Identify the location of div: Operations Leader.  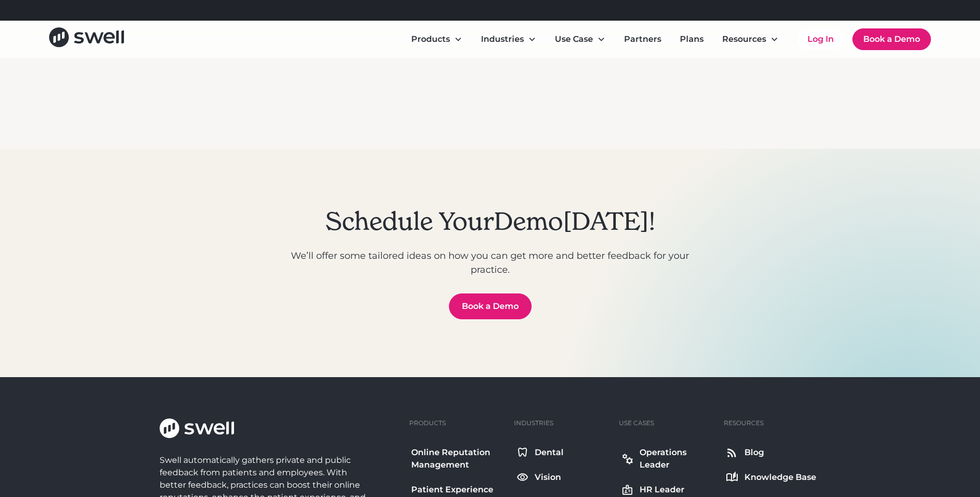
(676, 459).